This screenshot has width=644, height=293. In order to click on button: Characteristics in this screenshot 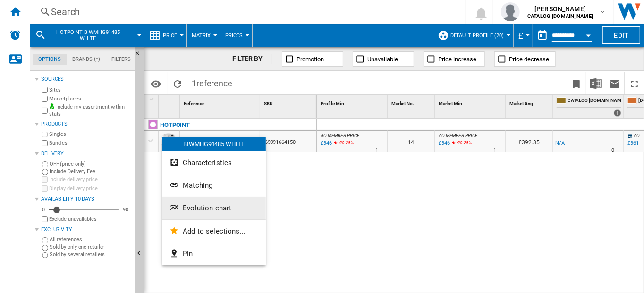, I will do `click(214, 163)`.